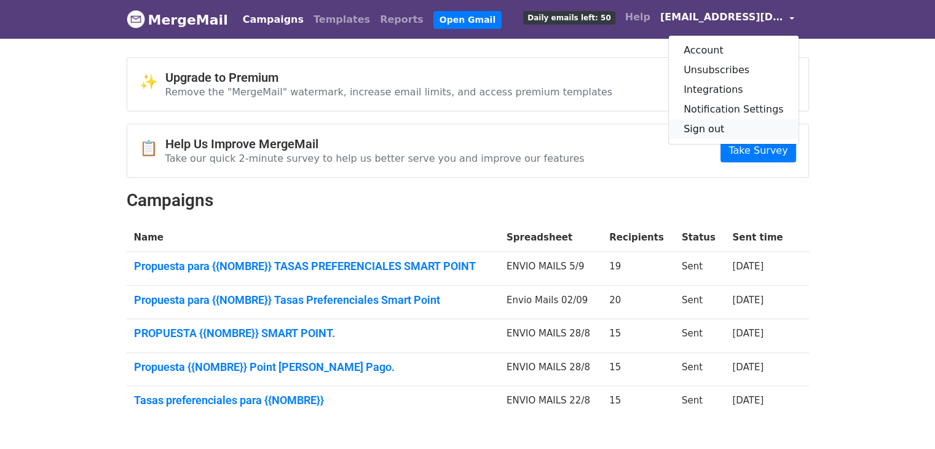  Describe the element at coordinates (375, 144) in the screenshot. I see `h4: Help Us Improve MergeMail` at that location.